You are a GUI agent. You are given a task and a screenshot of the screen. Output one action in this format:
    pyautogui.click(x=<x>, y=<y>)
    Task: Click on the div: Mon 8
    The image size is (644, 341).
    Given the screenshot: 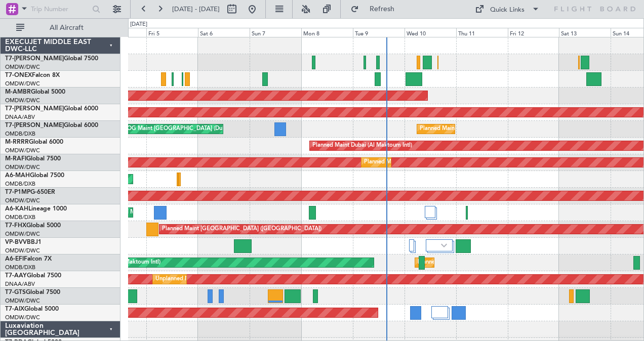 What is the action you would take?
    pyautogui.click(x=327, y=32)
    